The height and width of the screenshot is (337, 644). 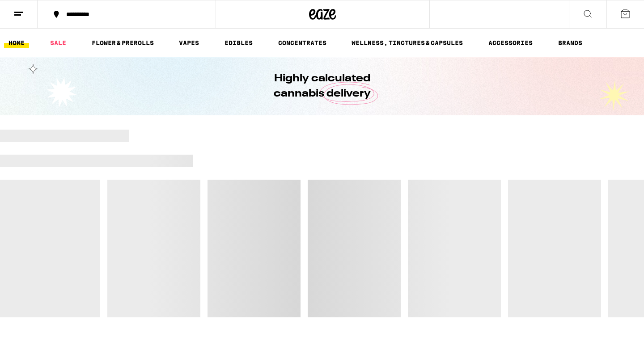 What do you see at coordinates (188, 43) in the screenshot?
I see `a: VAPES` at bounding box center [188, 43].